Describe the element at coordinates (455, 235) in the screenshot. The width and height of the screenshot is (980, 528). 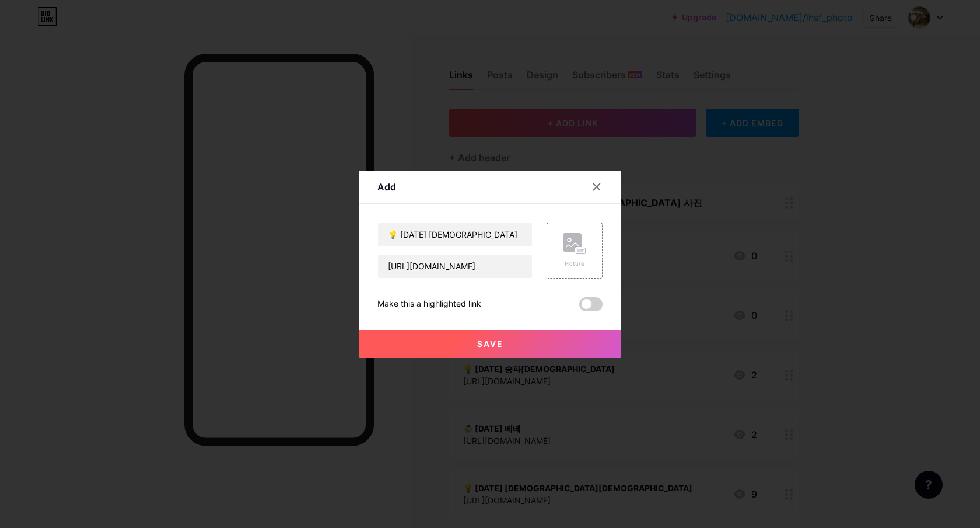
I see `input: Title` at that location.